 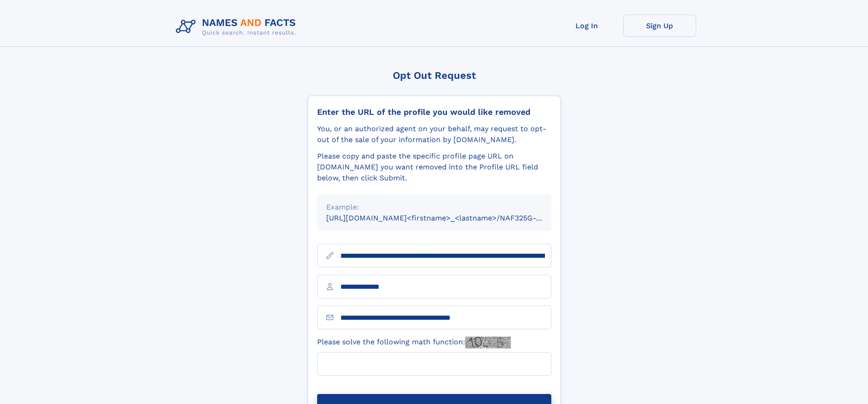 What do you see at coordinates (414, 343) in the screenshot?
I see `label: Please solve the following math function:` at bounding box center [414, 343].